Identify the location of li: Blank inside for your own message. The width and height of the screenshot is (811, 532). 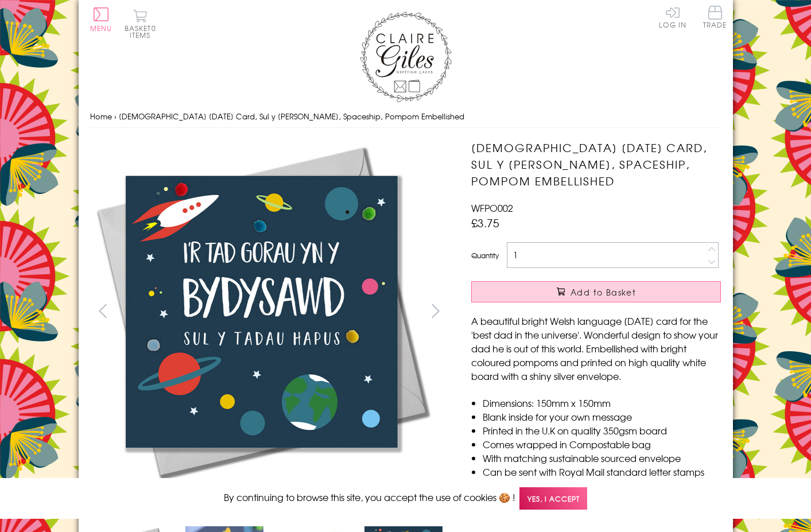
(602, 416).